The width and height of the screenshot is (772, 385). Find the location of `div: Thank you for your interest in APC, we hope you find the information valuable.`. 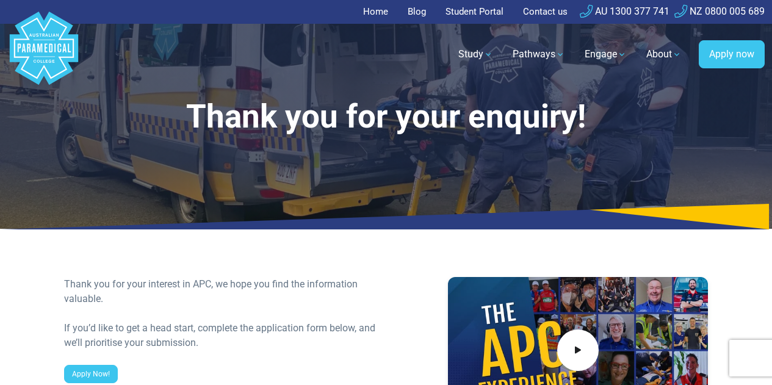

div: Thank you for your interest in APC, we hope you find the information valuable. is located at coordinates (221, 292).